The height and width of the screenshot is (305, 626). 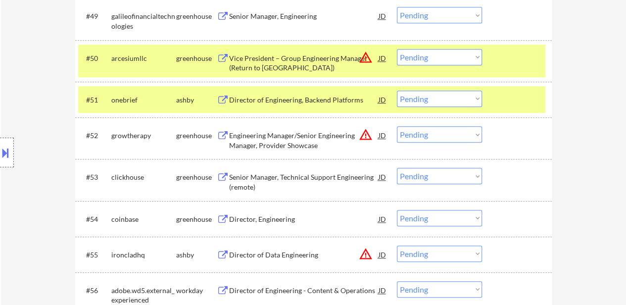 What do you see at coordinates (304, 291) in the screenshot?
I see `div: Director of Engineering - Content & Operations` at bounding box center [304, 291].